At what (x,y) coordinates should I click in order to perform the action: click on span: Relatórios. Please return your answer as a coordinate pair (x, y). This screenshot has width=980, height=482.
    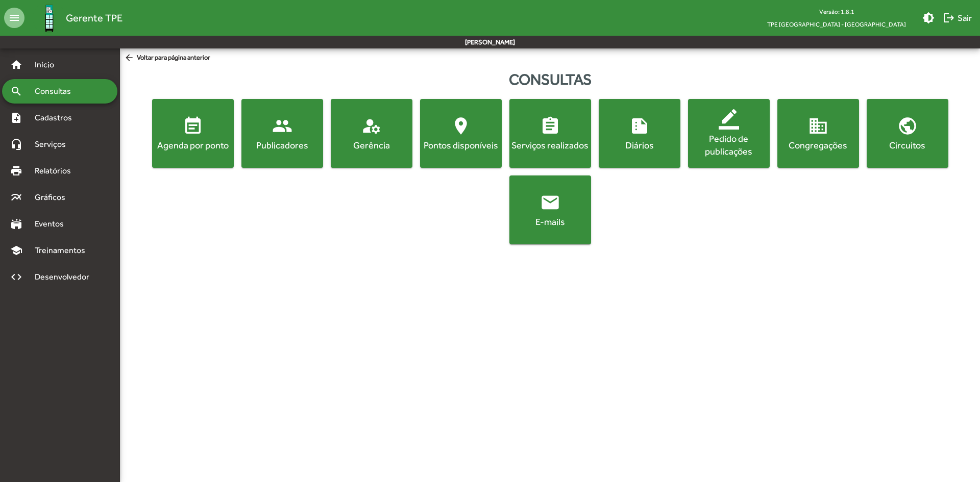
    Looking at the image, I should click on (56, 171).